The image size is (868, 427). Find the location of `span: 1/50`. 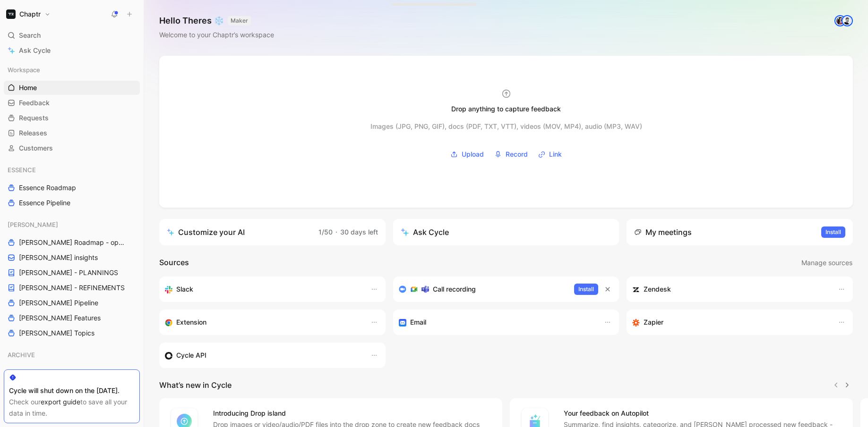

span: 1/50 is located at coordinates (326, 232).